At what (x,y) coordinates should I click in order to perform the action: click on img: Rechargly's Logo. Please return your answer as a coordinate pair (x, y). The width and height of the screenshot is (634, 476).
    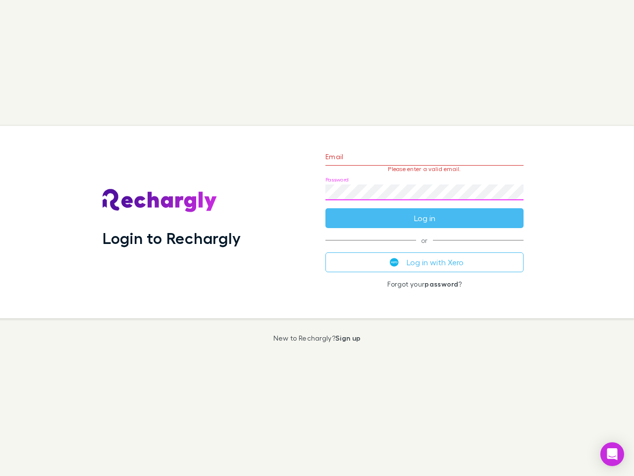
    Looking at the image, I should click on (160, 201).